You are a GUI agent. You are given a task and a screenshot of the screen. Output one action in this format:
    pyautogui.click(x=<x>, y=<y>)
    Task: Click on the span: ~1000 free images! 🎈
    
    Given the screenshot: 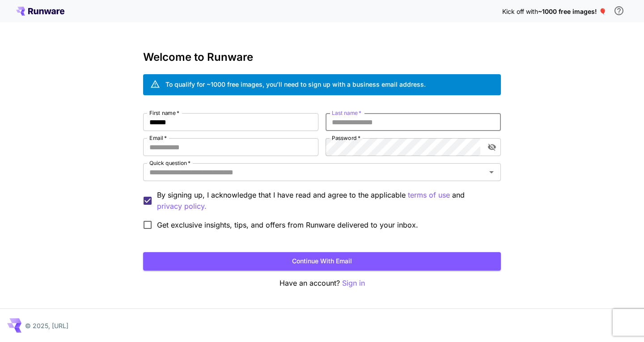 What is the action you would take?
    pyautogui.click(x=572, y=11)
    